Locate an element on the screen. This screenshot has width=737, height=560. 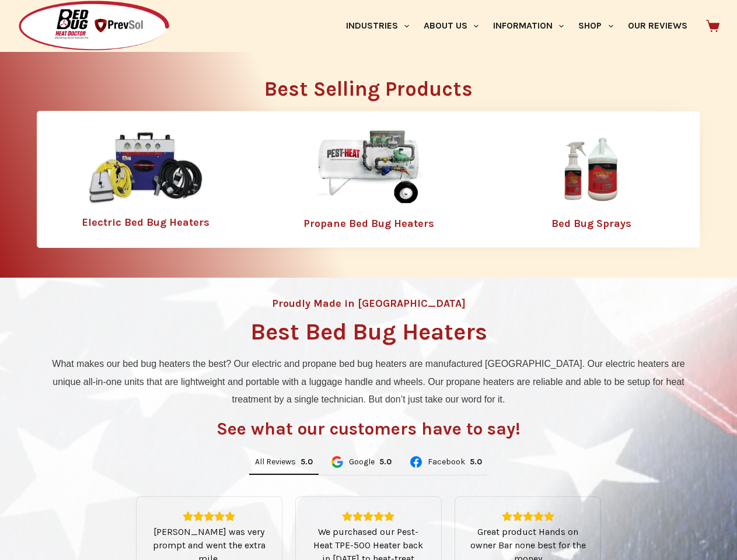
span: All Reviews is located at coordinates (276, 462).